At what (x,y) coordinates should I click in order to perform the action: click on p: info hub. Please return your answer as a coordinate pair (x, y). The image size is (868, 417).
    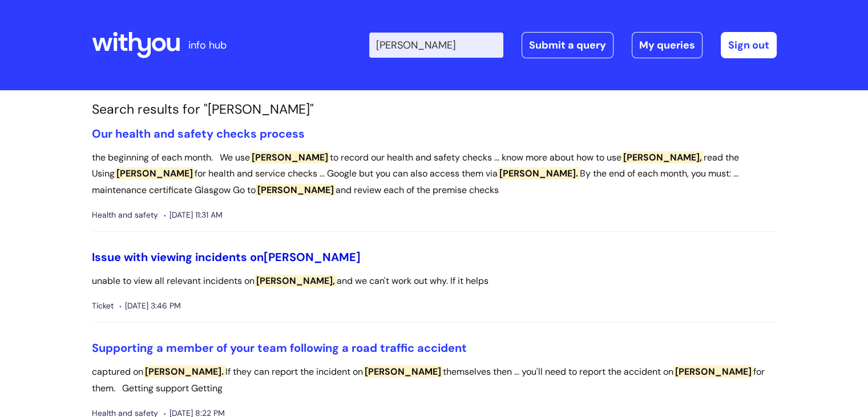
    Looking at the image, I should click on (207, 45).